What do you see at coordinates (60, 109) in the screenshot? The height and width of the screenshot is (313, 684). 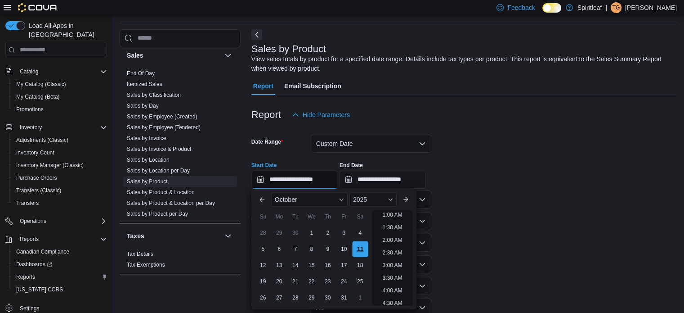 I see `span: Promotions` at bounding box center [60, 109].